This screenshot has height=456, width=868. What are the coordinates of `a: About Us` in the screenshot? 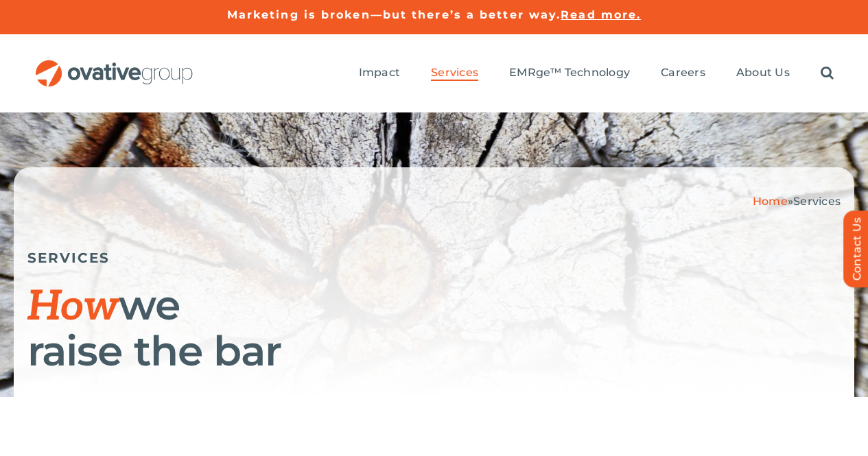 It's located at (763, 73).